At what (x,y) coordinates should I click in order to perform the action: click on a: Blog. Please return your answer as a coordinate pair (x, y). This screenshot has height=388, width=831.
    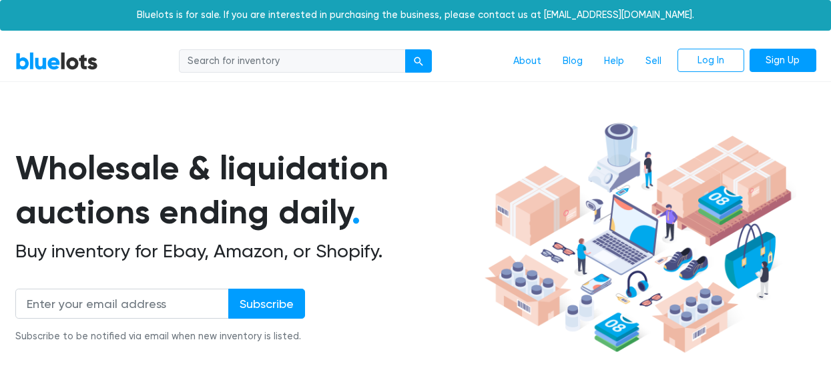
    Looking at the image, I should click on (572, 61).